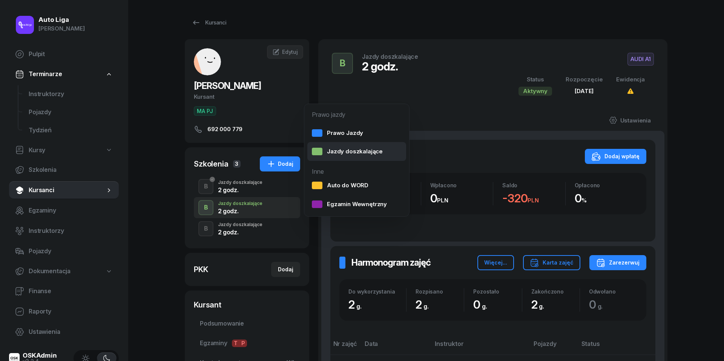 This screenshot has height=361, width=724. What do you see at coordinates (247, 305) in the screenshot?
I see `div: Kursant` at bounding box center [247, 305].